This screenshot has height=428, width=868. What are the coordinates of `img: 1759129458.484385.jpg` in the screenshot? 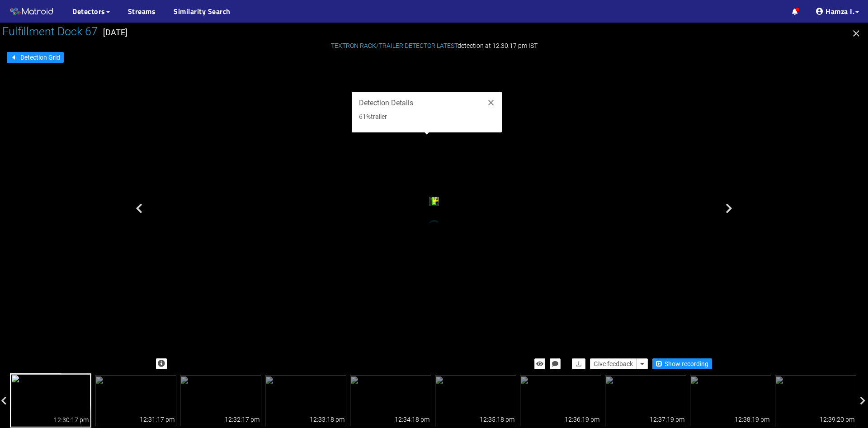 It's located at (390, 401).